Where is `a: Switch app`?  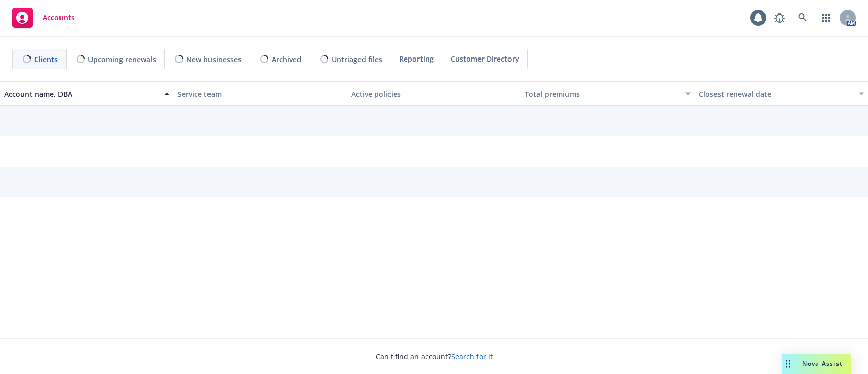
a: Switch app is located at coordinates (826, 18).